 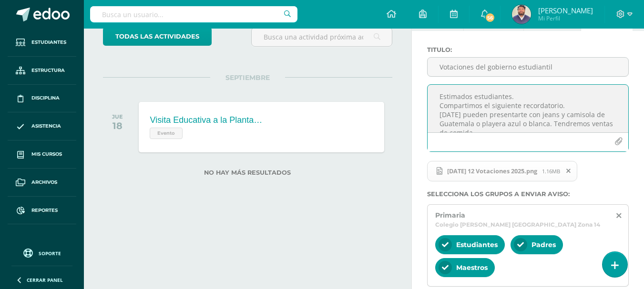 What do you see at coordinates (493, 19) in the screenshot?
I see `a: Examen` at bounding box center [493, 19].